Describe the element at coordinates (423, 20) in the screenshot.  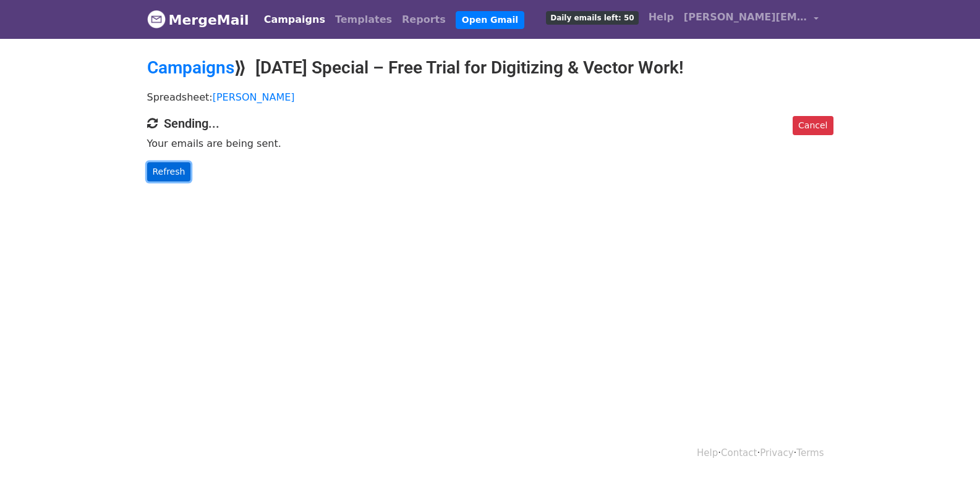
I see `a: Reports` at that location.